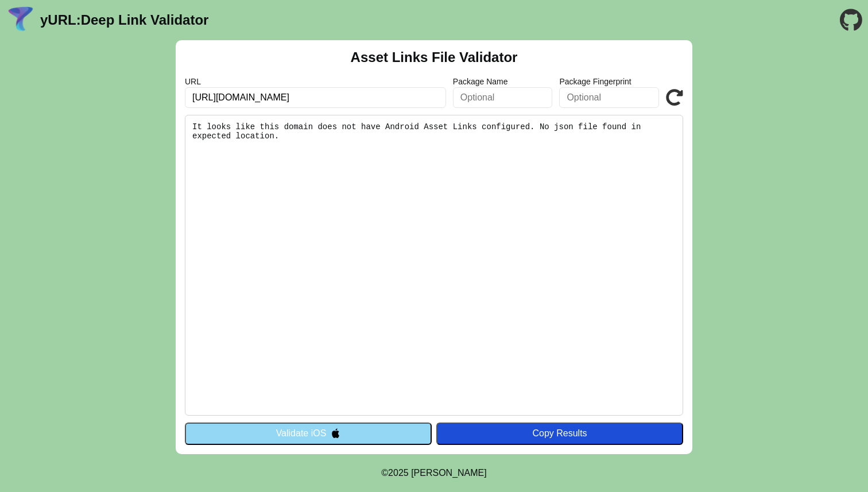 The width and height of the screenshot is (868, 492). What do you see at coordinates (20, 20) in the screenshot?
I see `img: yURL Logo` at bounding box center [20, 20].